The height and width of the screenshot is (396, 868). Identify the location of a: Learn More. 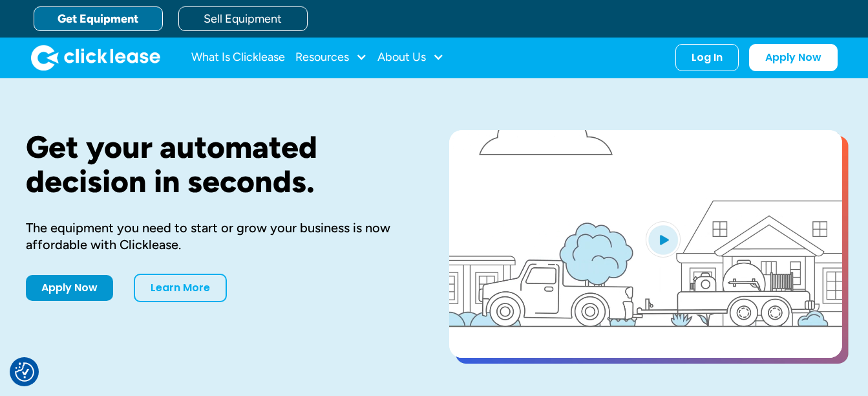
(180, 288).